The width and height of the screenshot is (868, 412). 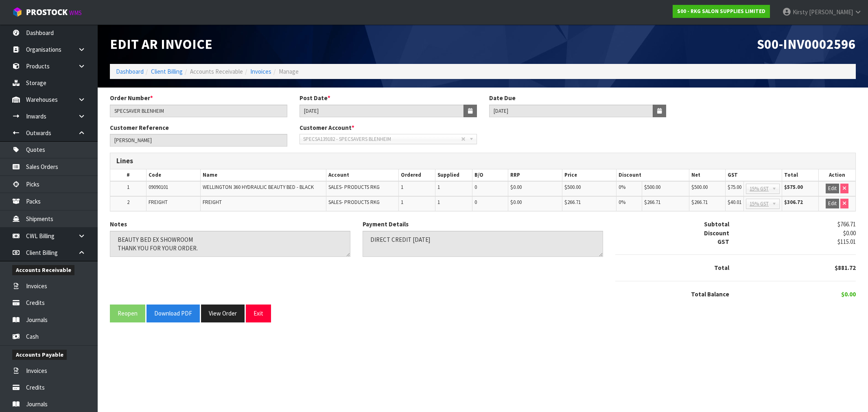 I want to click on img: cube-alt.png, so click(x=17, y=12).